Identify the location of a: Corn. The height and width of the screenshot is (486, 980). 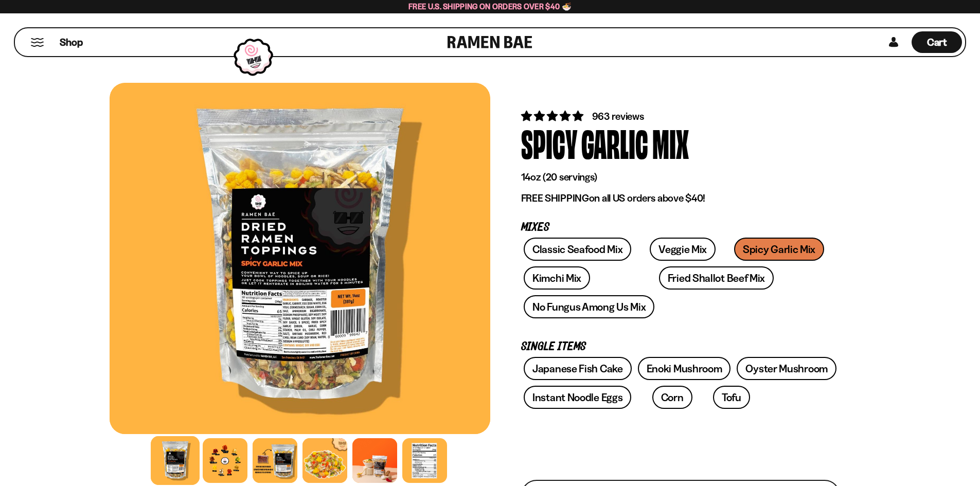
(672, 397).